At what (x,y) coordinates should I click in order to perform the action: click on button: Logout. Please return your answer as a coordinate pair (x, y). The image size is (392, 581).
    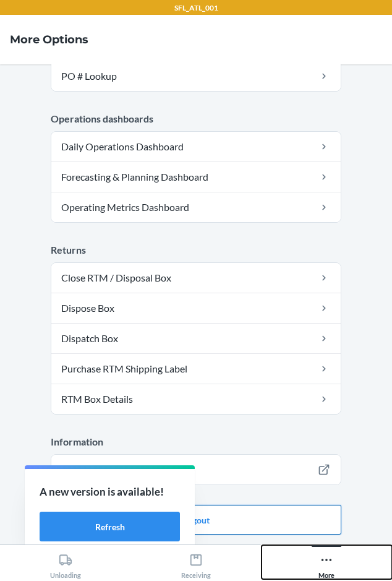
    Looking at the image, I should click on (196, 520).